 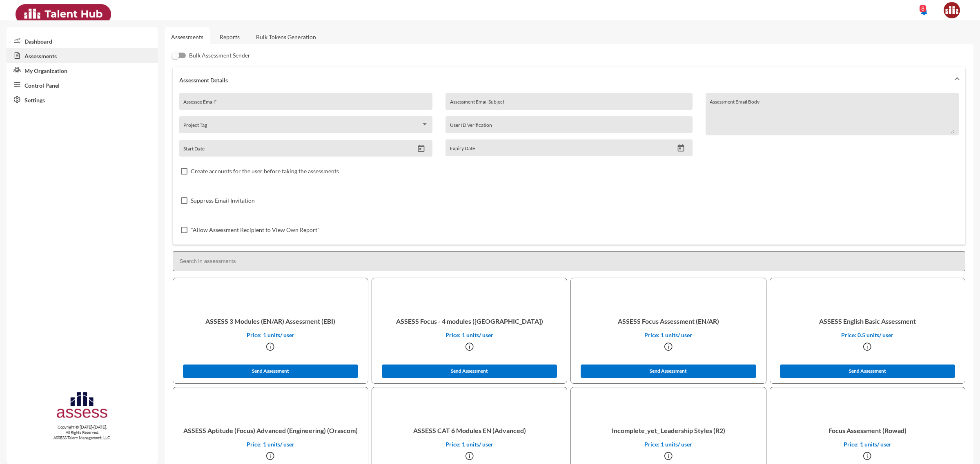 I want to click on mat-panel-title: Assessment Details, so click(x=563, y=80).